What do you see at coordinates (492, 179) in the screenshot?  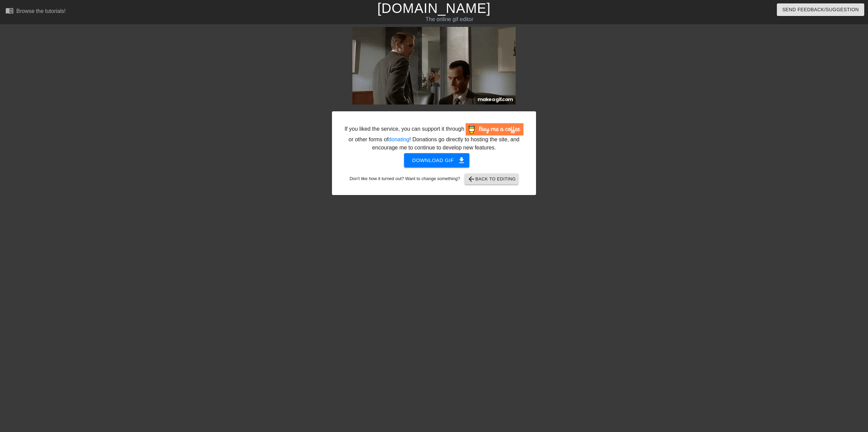 I see `span: Back to Editing` at bounding box center [492, 179].